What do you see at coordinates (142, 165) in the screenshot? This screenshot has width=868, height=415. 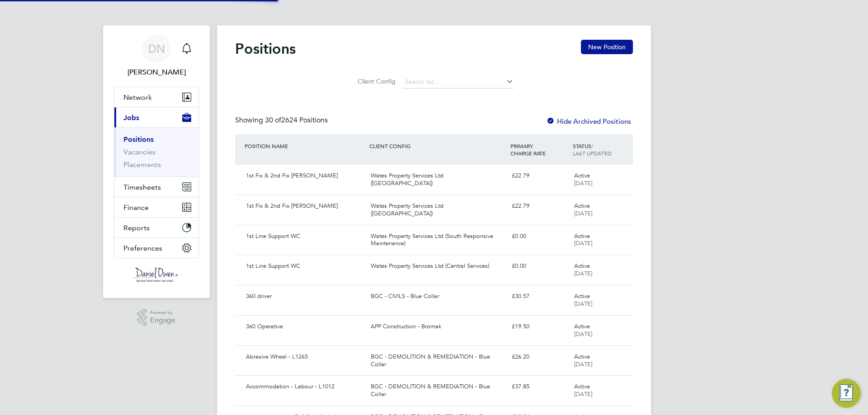 I see `a: Placements` at bounding box center [142, 165].